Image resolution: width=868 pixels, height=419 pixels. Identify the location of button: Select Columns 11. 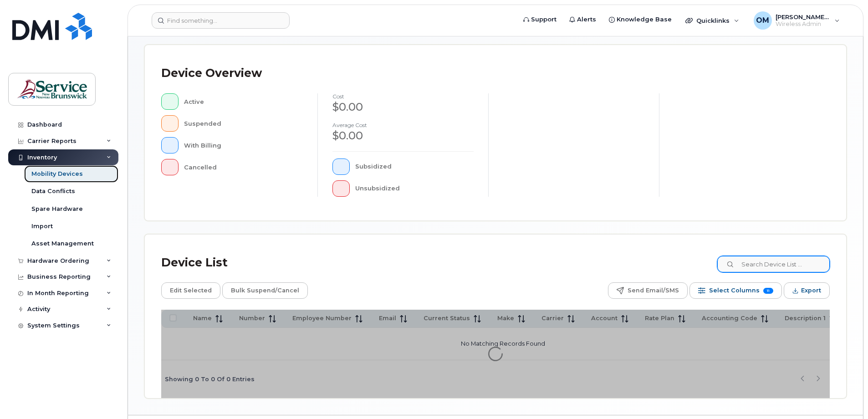
(735, 291).